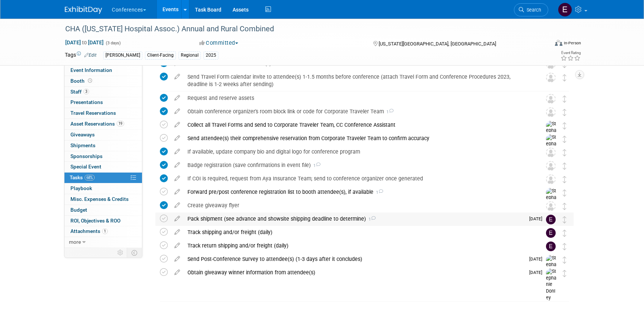 The image size is (644, 325). I want to click on span: Travel Reservations, so click(93, 113).